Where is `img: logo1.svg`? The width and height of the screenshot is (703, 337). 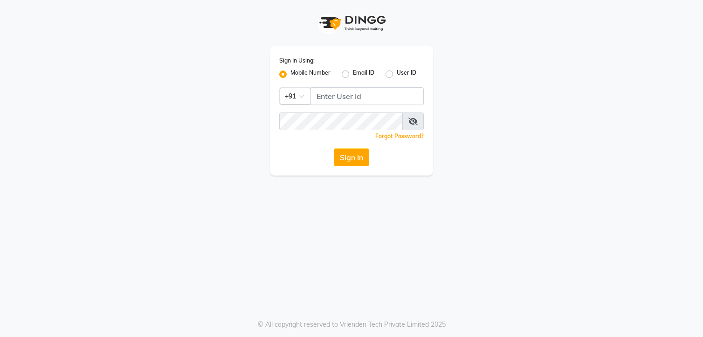
img: logo1.svg is located at coordinates (352, 23).